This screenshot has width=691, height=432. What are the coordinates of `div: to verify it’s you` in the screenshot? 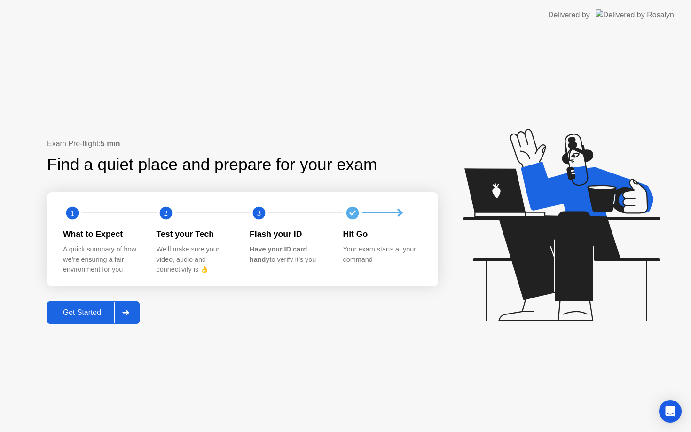 It's located at (288, 254).